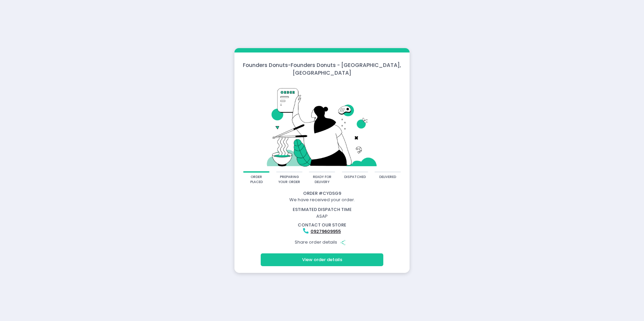 Image resolution: width=644 pixels, height=321 pixels. What do you see at coordinates (355, 177) in the screenshot?
I see `div: dispatched` at bounding box center [355, 177].